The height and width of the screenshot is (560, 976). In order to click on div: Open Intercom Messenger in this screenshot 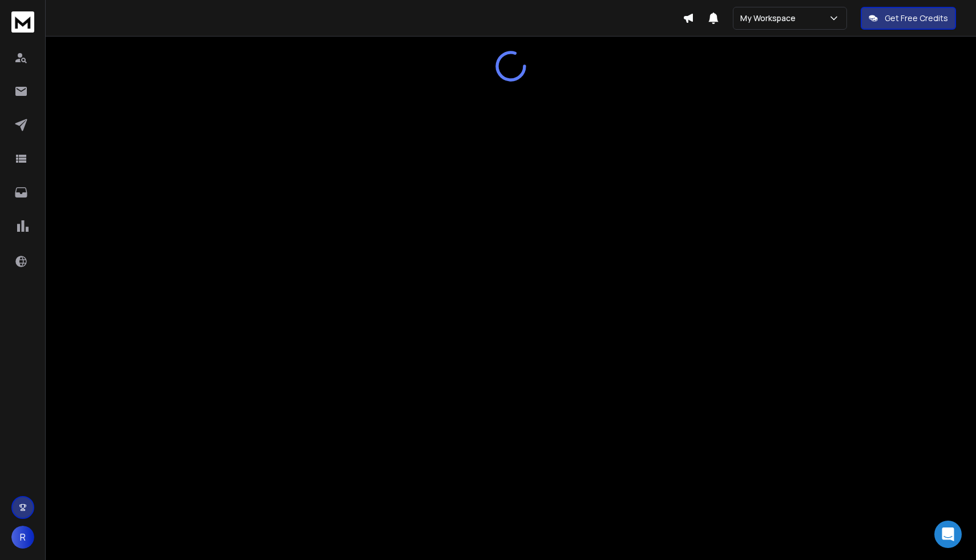, I will do `click(948, 534)`.